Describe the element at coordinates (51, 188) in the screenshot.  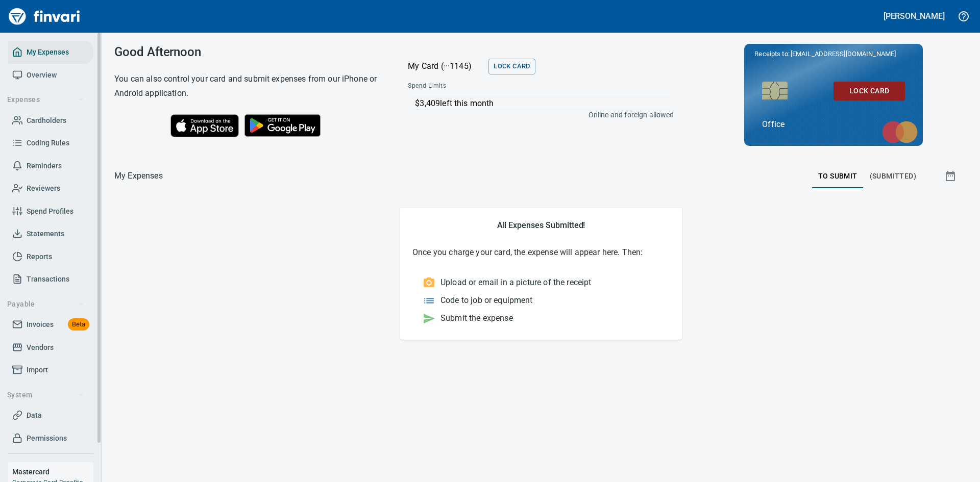
I see `a: Reviewers` at that location.